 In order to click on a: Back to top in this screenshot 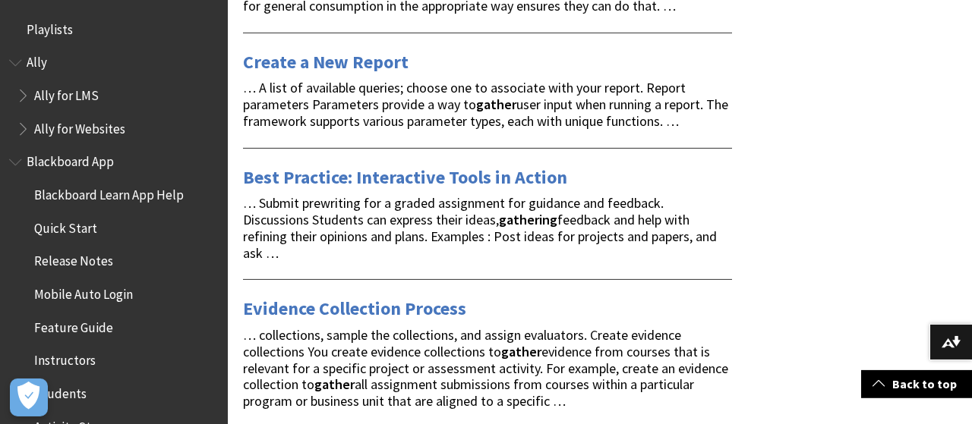, I will do `click(916, 384)`.